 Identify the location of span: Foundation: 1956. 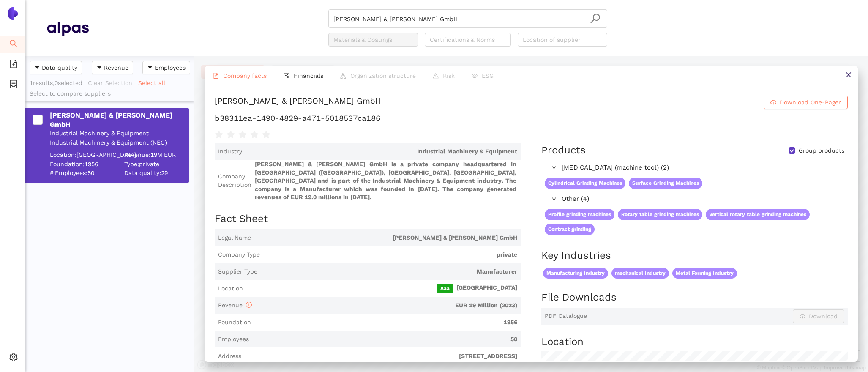
(84, 164).